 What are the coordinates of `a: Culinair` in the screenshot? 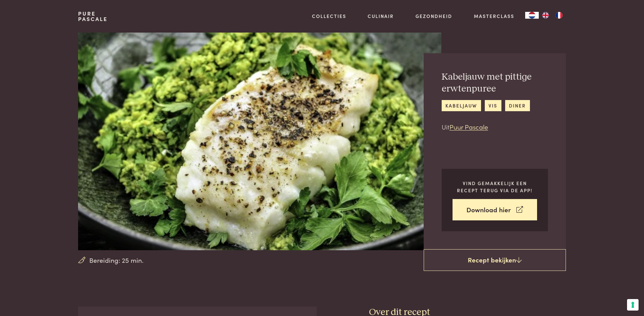 It's located at (381, 16).